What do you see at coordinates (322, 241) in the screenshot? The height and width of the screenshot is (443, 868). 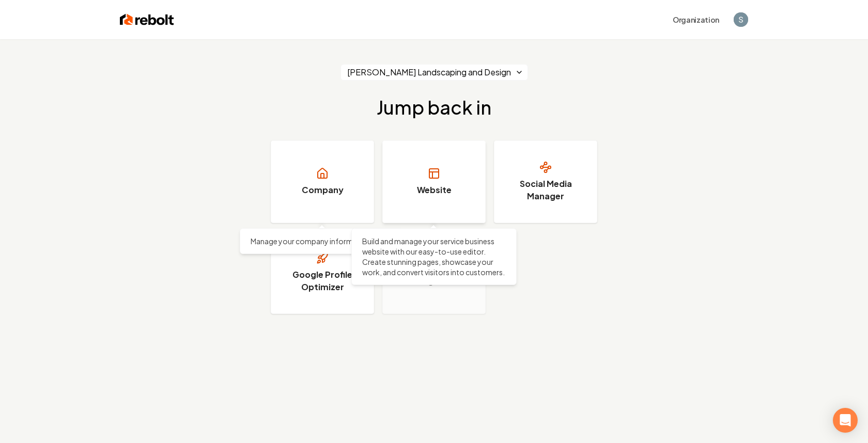 I see `p: Manage your company information.` at bounding box center [322, 241].